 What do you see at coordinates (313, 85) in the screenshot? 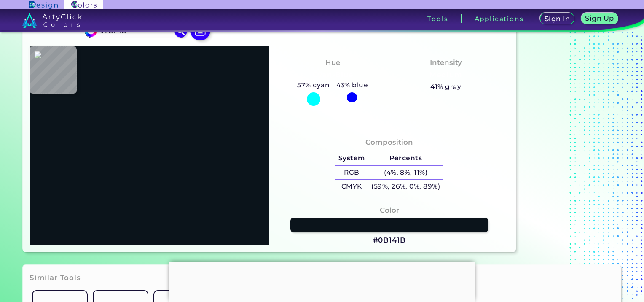
I see `h5: 57% cyan` at bounding box center [313, 85].